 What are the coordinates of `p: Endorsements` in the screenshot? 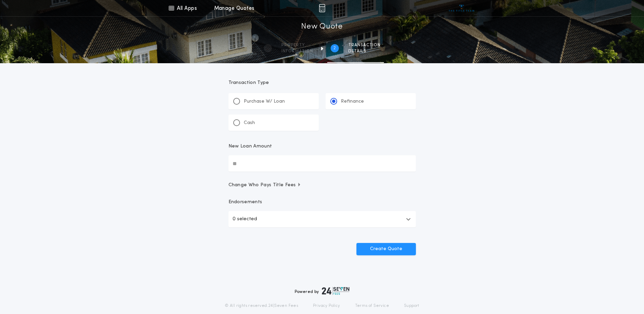 It's located at (322, 202).